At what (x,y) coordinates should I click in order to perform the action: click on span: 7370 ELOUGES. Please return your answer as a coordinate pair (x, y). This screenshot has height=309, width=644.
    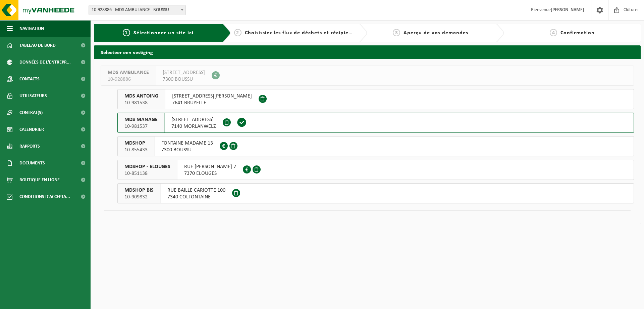
    Looking at the image, I should click on (210, 174).